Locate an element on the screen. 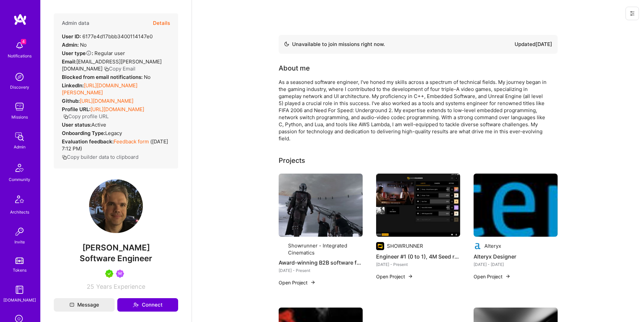  img: Invite is located at coordinates (20, 232).